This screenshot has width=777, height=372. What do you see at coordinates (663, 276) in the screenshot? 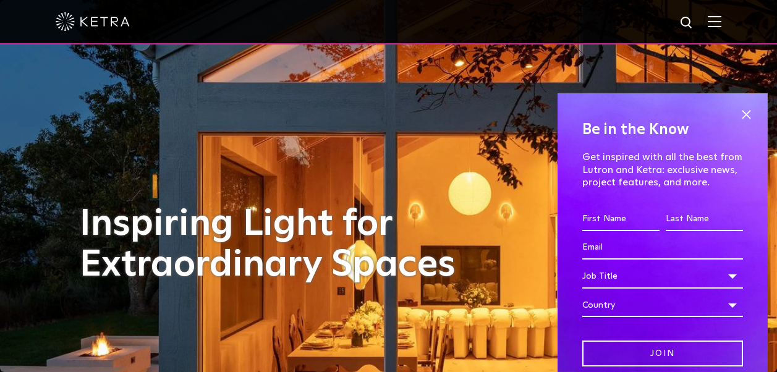
I see `div: Job Title` at bounding box center [663, 276].